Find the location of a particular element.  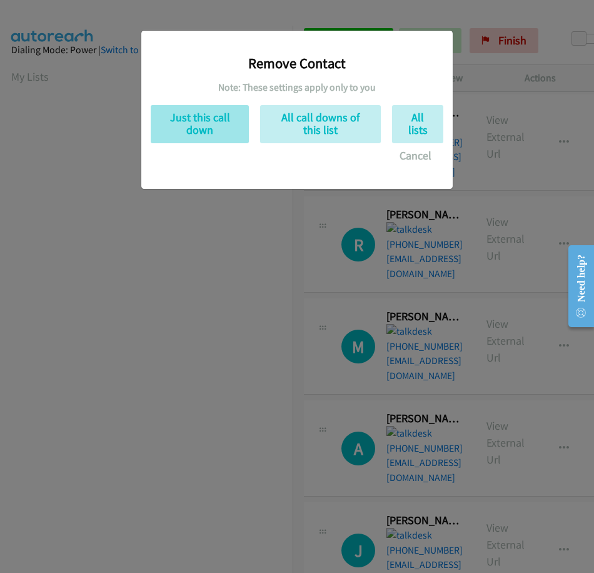

h5: Note: These settings apply only to you is located at coordinates (297, 88).